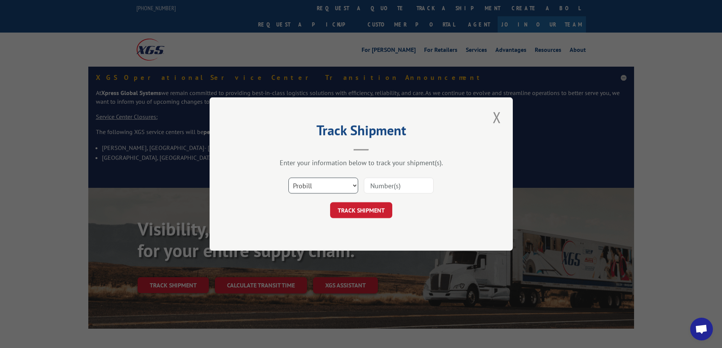 This screenshot has width=722, height=348. Describe the element at coordinates (702, 329) in the screenshot. I see `a: Open chat` at that location.